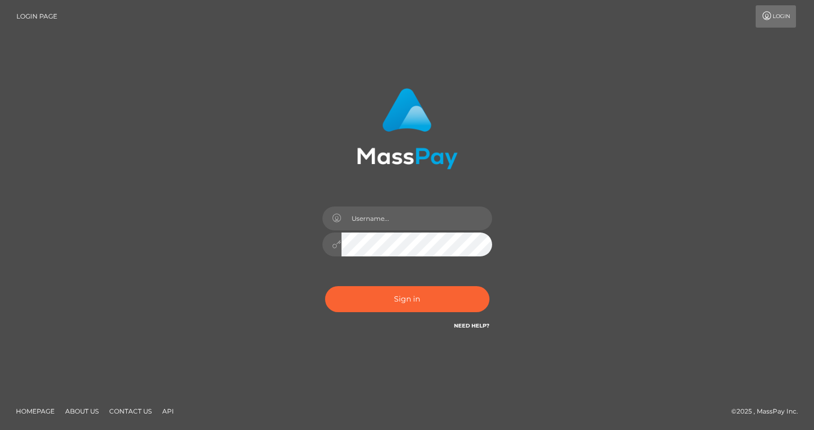 This screenshot has width=814, height=430. Describe the element at coordinates (417, 218) in the screenshot. I see `input: Username...` at that location.